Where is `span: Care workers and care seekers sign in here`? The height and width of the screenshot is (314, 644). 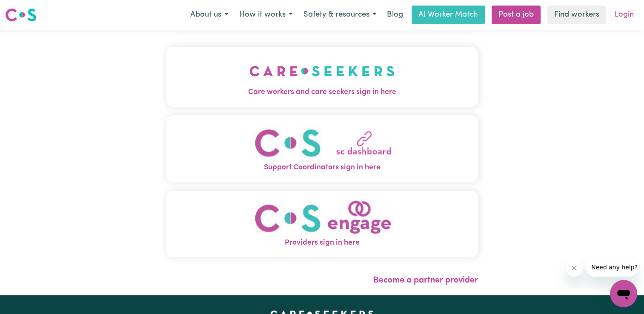 span: Care workers and care seekers sign in here is located at coordinates (322, 92).